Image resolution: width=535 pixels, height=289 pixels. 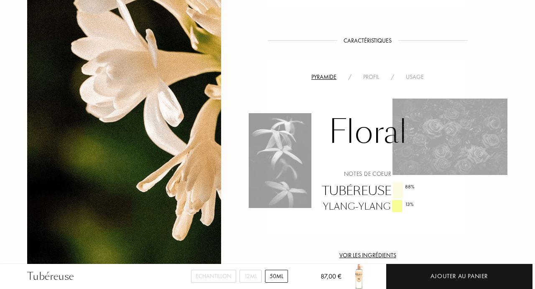 What do you see at coordinates (368, 207) in the screenshot?
I see `div: Ylang-ylang` at bounding box center [368, 207].